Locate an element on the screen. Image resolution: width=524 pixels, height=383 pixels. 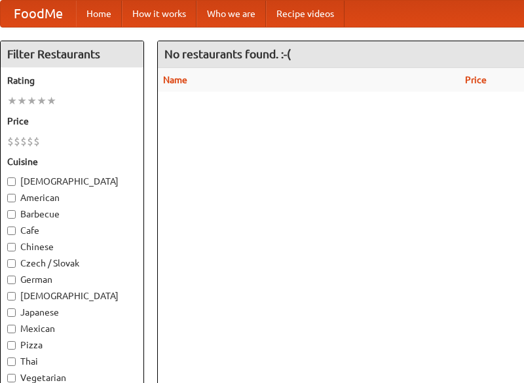
h5: Cuisine is located at coordinates (72, 162).